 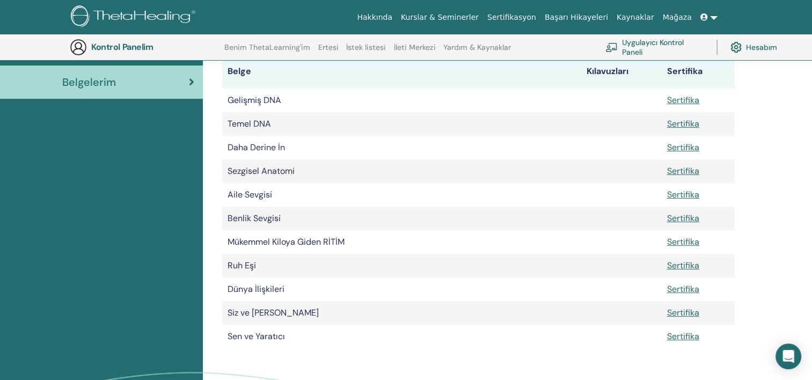 I want to click on td: Daha Derine İn, so click(x=402, y=148).